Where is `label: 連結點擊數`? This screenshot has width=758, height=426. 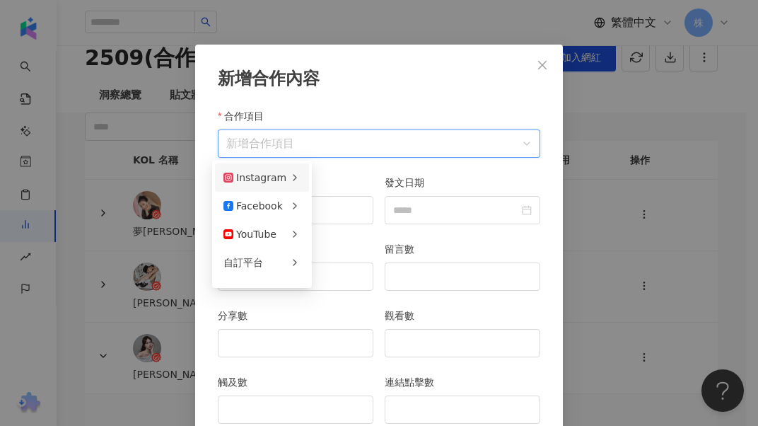 label: 連結點擊數 is located at coordinates (415, 382).